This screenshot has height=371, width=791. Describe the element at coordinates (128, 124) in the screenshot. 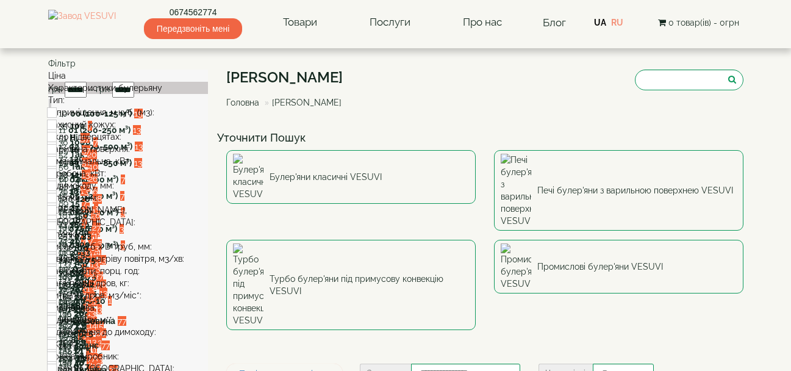

I see `div: Захисний кожух:` at that location.